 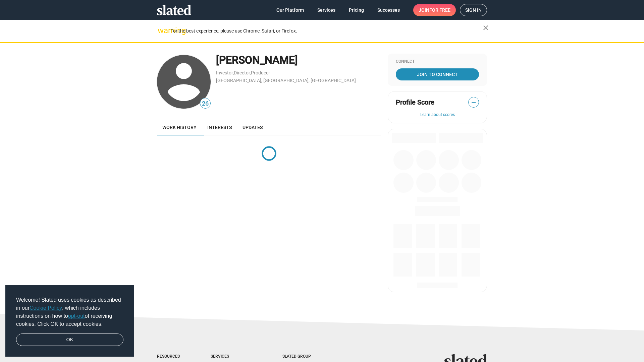 I want to click on div: For the best experience, please use Chrome, Safari, or Firefox., so click(x=326, y=31).